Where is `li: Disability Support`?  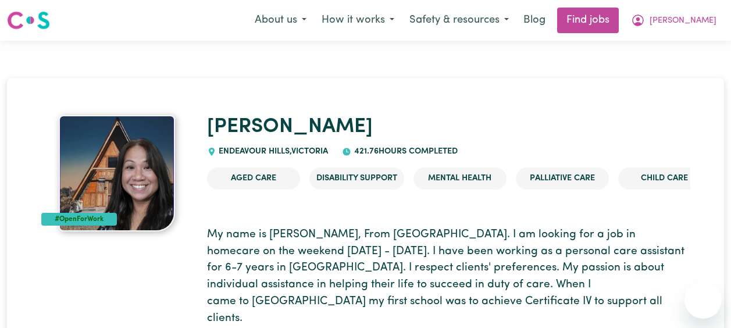
li: Disability Support is located at coordinates (356, 178).